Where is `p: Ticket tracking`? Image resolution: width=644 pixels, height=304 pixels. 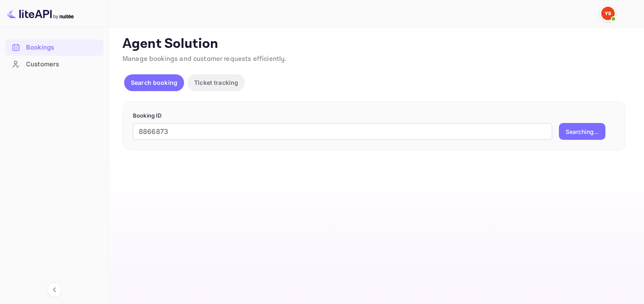
p: Ticket tracking is located at coordinates (216, 82).